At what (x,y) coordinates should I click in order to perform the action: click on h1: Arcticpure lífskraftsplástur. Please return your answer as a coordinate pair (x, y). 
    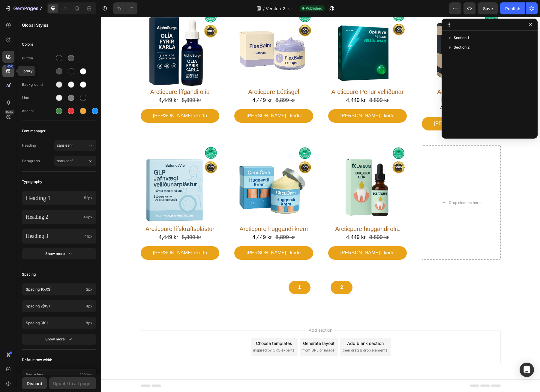
    Looking at the image, I should click on (79, 212).